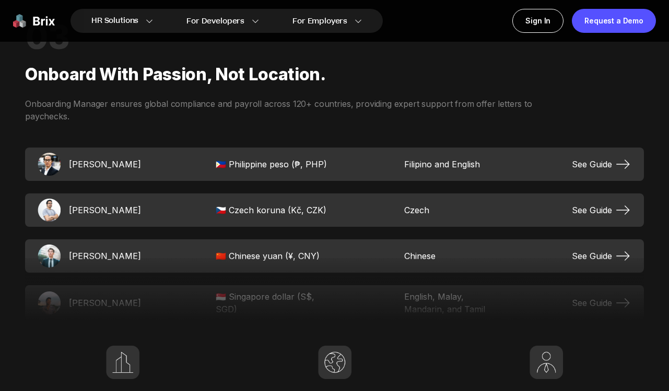 The width and height of the screenshot is (669, 391). I want to click on span: For Employers, so click(319, 21).